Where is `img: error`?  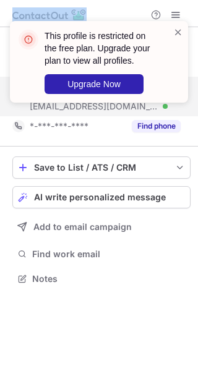
img: error is located at coordinates (28, 40).